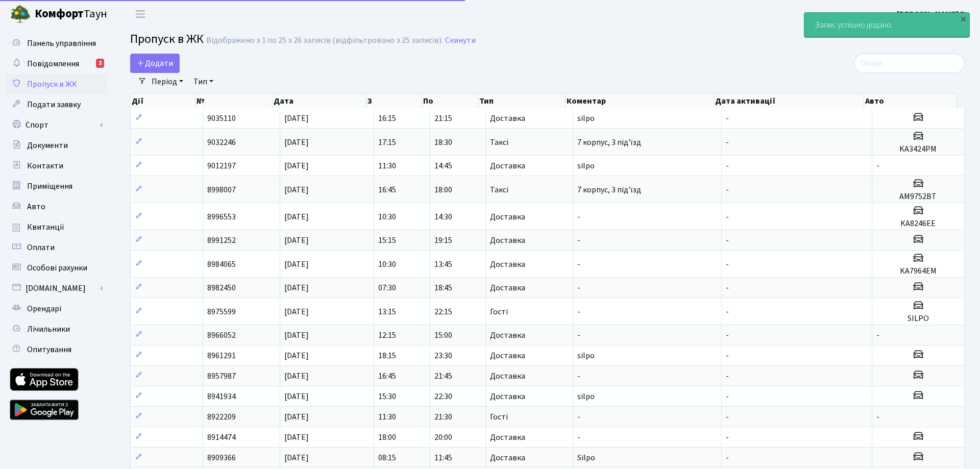 Image resolution: width=980 pixels, height=469 pixels. Describe the element at coordinates (221, 265) in the screenshot. I see `span: 8984065` at that location.